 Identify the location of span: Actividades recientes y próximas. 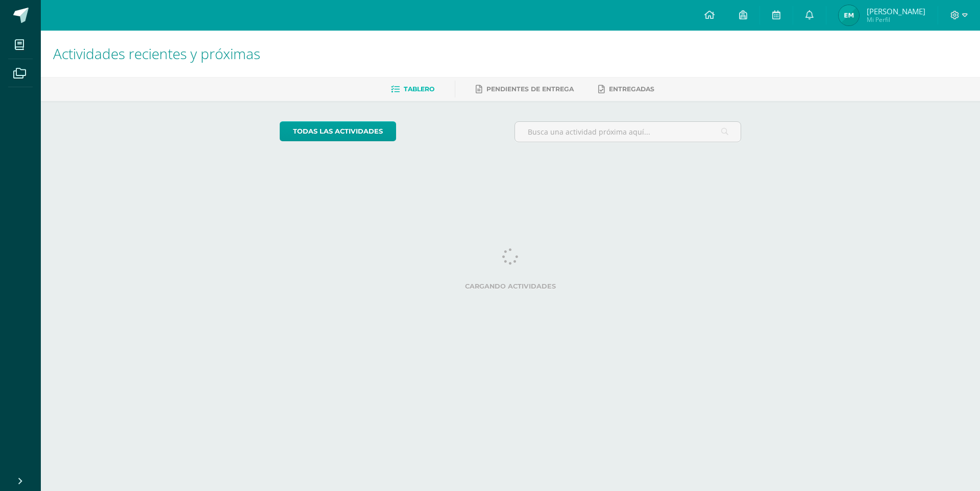
(156, 54).